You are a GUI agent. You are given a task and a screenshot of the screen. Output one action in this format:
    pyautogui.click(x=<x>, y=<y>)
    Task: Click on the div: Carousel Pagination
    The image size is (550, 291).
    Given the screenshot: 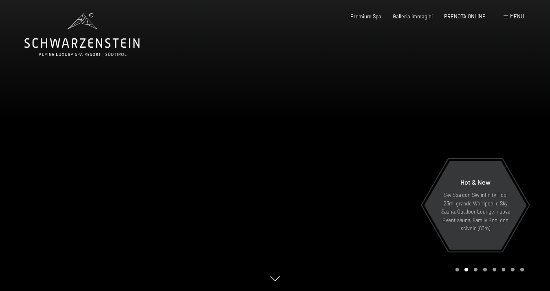 What is the action you would take?
    pyautogui.click(x=488, y=269)
    